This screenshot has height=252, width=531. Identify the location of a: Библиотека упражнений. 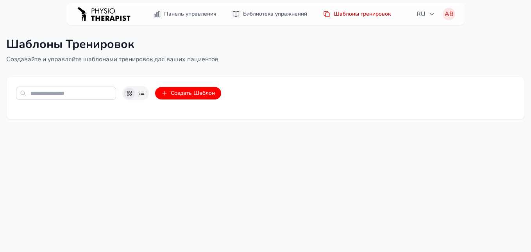
(269, 14).